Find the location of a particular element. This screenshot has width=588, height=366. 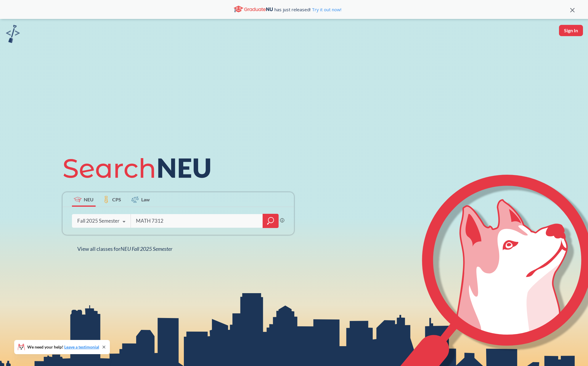

a: Leave a testimonial is located at coordinates (82, 347).